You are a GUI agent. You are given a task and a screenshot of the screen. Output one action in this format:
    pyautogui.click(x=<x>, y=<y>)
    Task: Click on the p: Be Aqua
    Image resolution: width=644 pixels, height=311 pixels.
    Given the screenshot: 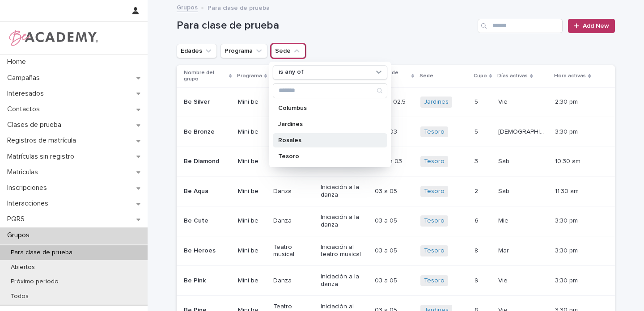 What is the action you would take?
    pyautogui.click(x=207, y=191)
    